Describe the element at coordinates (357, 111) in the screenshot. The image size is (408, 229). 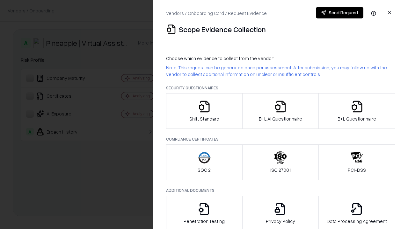
I see `button: B+L Questionnaire` at that location.